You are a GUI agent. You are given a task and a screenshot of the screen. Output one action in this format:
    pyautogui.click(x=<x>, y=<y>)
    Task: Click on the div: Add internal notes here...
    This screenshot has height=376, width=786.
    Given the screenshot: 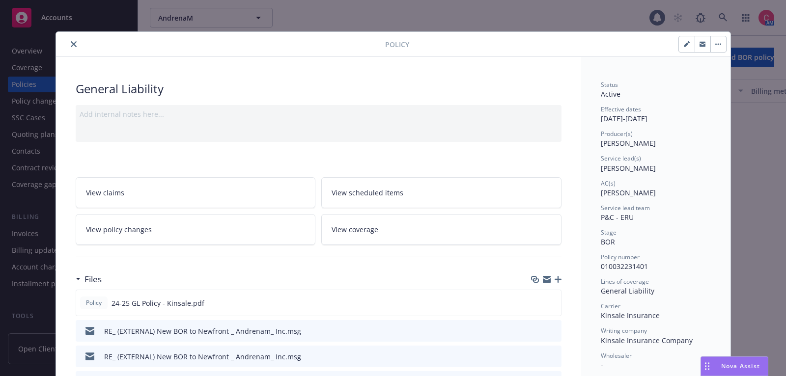 What is the action you would take?
    pyautogui.click(x=318, y=114)
    